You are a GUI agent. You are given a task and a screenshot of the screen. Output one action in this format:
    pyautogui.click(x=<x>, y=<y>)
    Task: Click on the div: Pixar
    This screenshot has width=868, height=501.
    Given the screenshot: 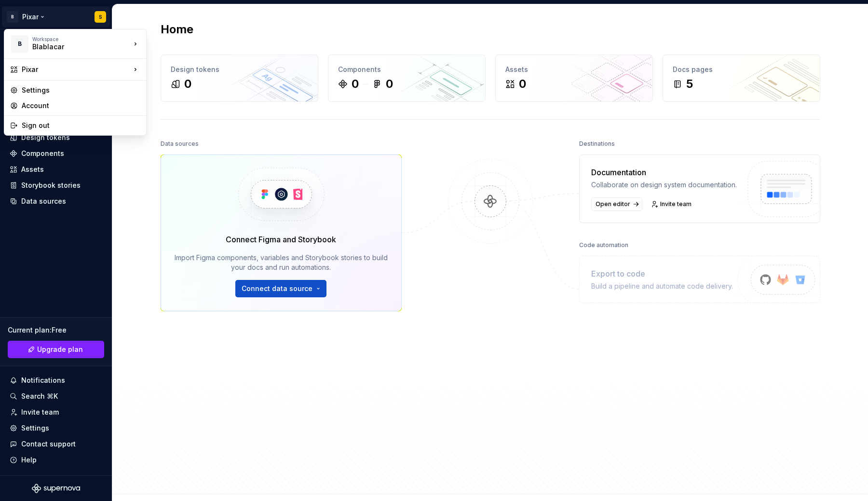 What is the action you would take?
    pyautogui.click(x=76, y=70)
    